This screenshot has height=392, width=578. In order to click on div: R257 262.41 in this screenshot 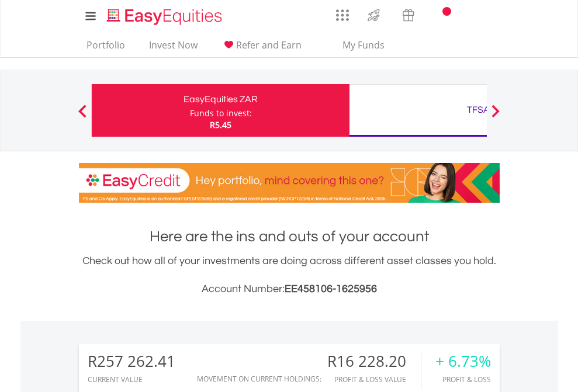, I will do `click(132, 361)`.